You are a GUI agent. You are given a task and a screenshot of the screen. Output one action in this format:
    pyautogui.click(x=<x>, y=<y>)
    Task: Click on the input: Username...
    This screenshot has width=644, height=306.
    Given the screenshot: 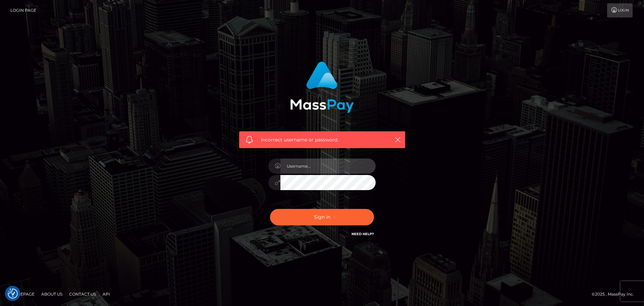 What is the action you would take?
    pyautogui.click(x=328, y=166)
    